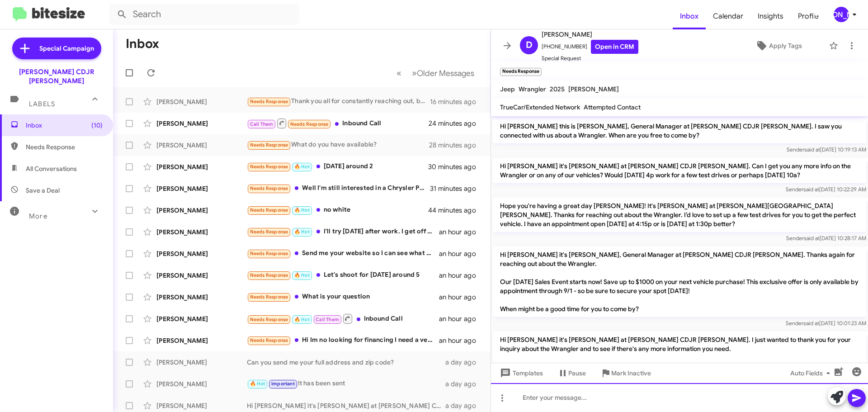 This screenshot has width=868, height=412. Describe the element at coordinates (456, 145) in the screenshot. I see `div: 28 minutes ago` at that location.